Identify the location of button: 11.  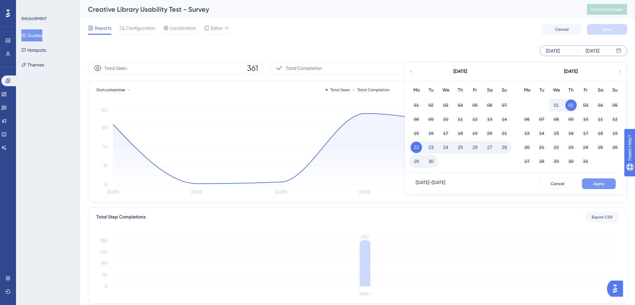
(601, 119).